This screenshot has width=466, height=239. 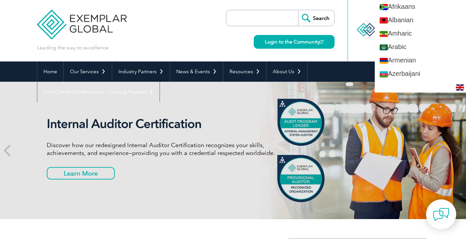 I want to click on a: Login to the Community, so click(x=294, y=42).